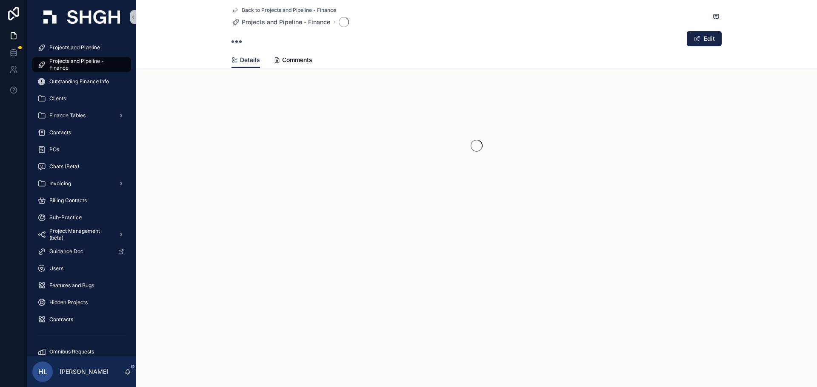 Image resolution: width=817 pixels, height=387 pixels. Describe the element at coordinates (82, 184) in the screenshot. I see `a: Invoicing` at that location.